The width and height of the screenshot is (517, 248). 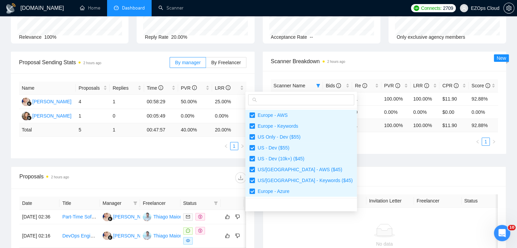 What do you see at coordinates (200, 217) in the screenshot?
I see `span: dollar` at bounding box center [200, 217].